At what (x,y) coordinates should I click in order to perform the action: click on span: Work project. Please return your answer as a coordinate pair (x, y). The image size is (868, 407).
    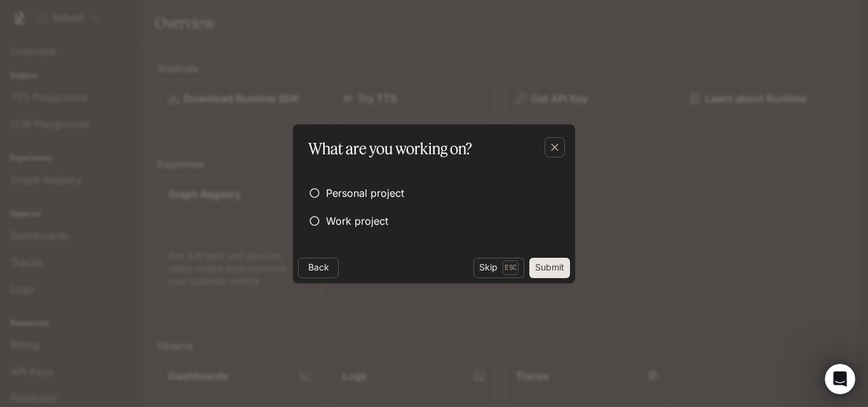
    Looking at the image, I should click on (357, 221).